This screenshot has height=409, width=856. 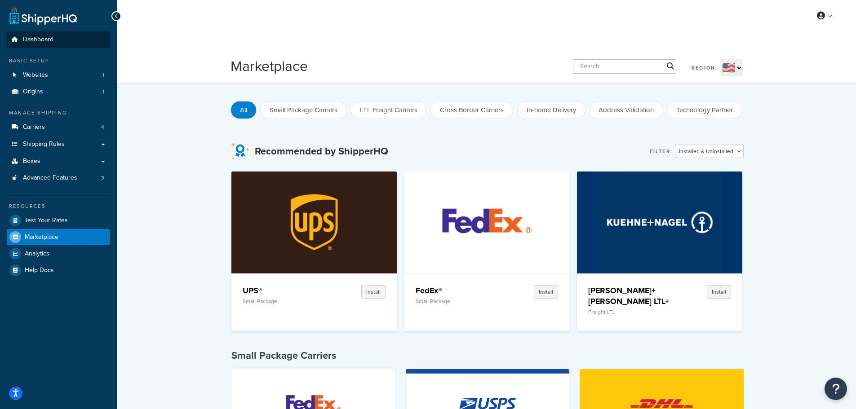 I want to click on a: Advanced Features3, so click(x=58, y=178).